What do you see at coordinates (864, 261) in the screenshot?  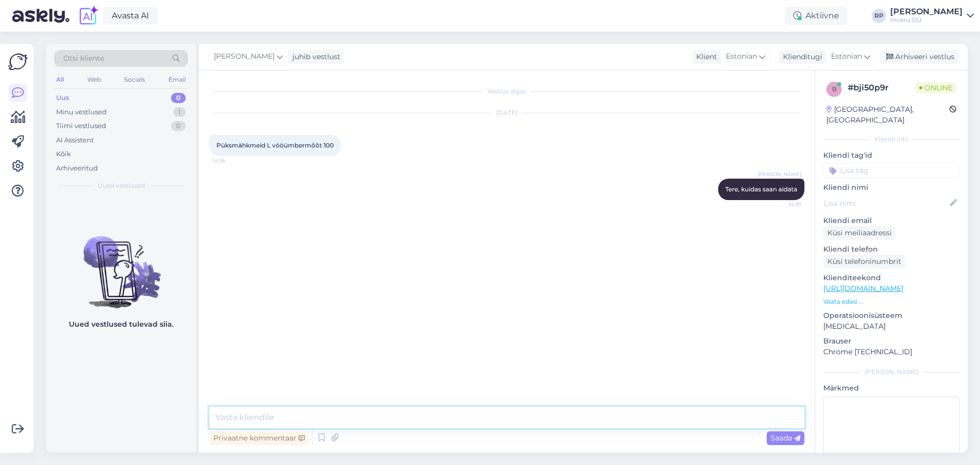 I see `div: Küsi telefoninumbrit` at bounding box center [864, 261].